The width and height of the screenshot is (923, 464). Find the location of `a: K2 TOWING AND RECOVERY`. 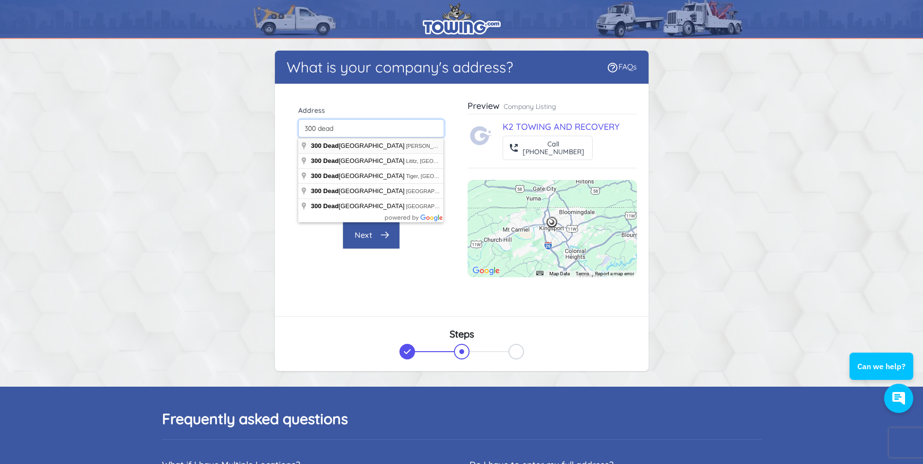

a: K2 TOWING AND RECOVERY is located at coordinates (561, 126).